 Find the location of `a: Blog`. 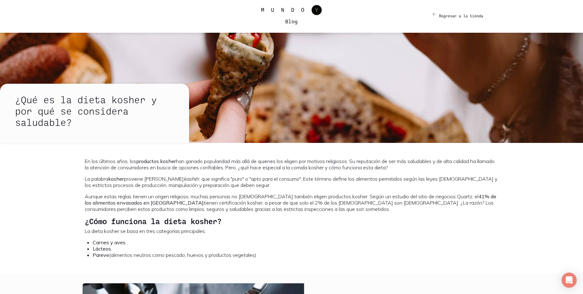

a: Blog is located at coordinates (291, 16).